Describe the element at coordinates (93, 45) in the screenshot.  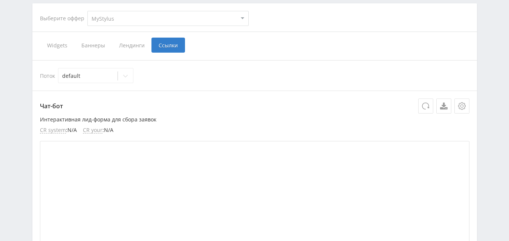
I see `span: Баннеры` at that location.